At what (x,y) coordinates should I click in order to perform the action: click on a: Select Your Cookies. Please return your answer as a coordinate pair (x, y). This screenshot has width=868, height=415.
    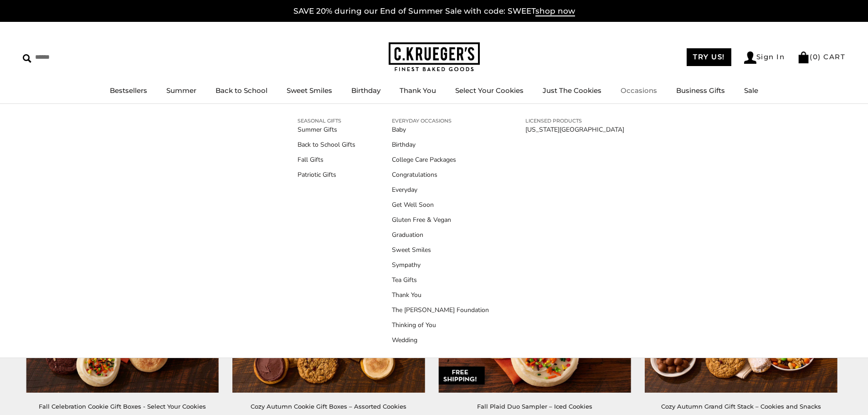
    Looking at the image, I should click on (490, 90).